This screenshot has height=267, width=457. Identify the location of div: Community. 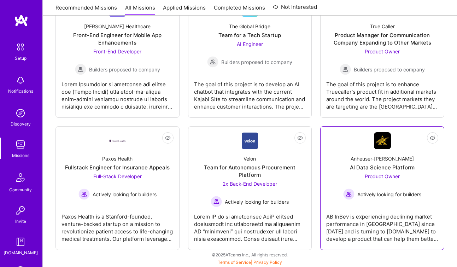
(20, 189).